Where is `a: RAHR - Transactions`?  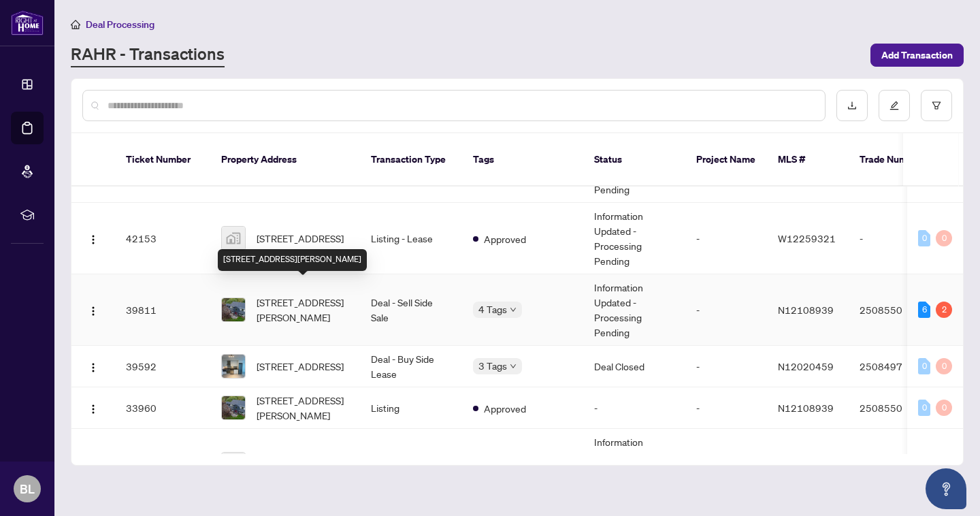 a: RAHR - Transactions is located at coordinates (148, 55).